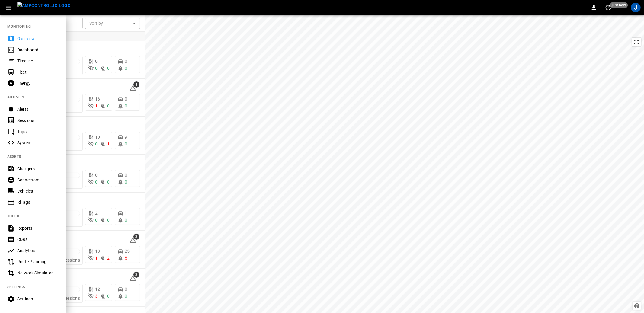  What do you see at coordinates (38, 228) in the screenshot?
I see `div: Reports` at bounding box center [38, 228].